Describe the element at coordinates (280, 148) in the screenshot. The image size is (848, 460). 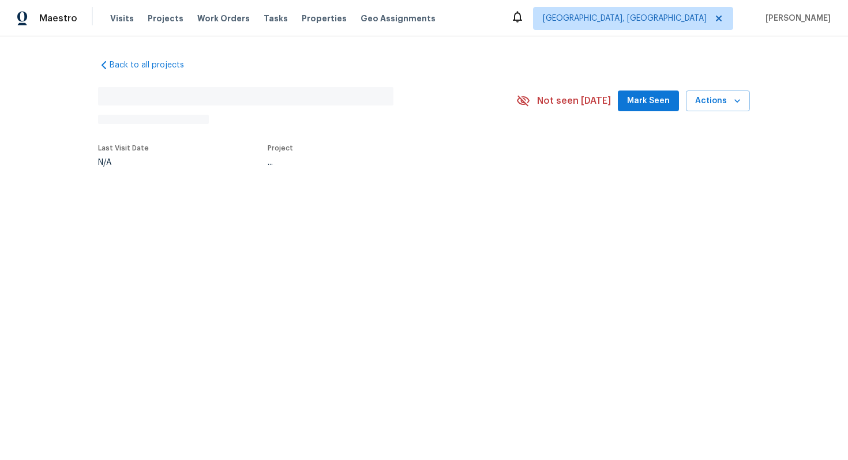
I see `span: Project` at that location.